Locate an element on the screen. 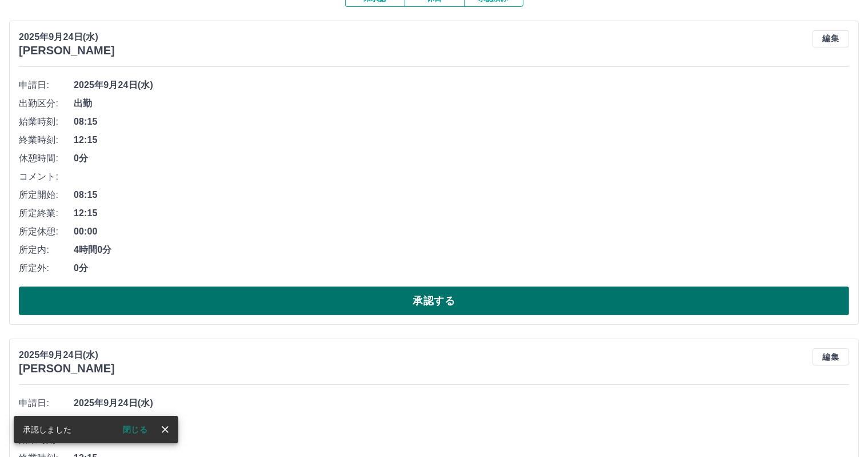  span: コメント: is located at coordinates (46, 177).